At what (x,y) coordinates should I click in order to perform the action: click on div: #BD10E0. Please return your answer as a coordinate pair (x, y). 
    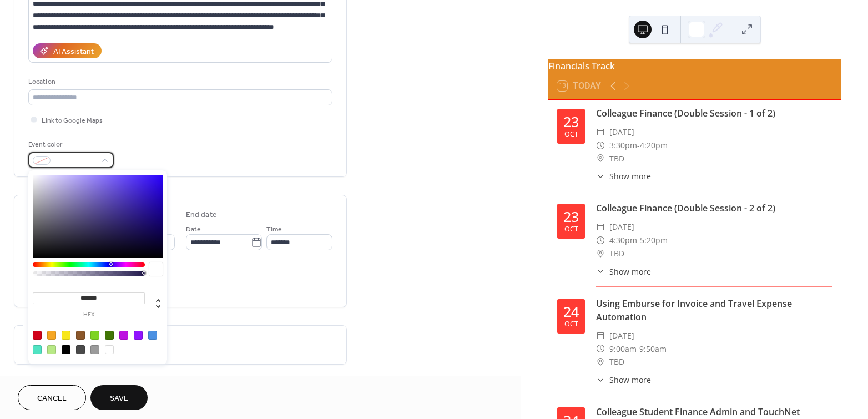
    Looking at the image, I should click on (124, 335).